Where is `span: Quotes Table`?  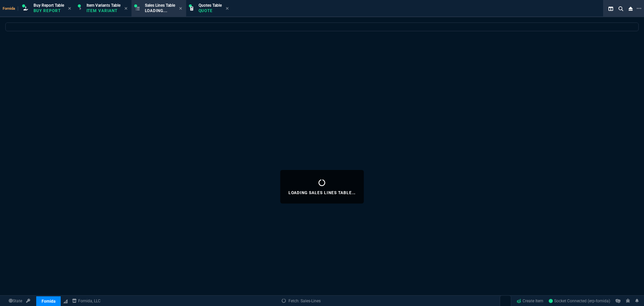 span: Quotes Table is located at coordinates (210, 6).